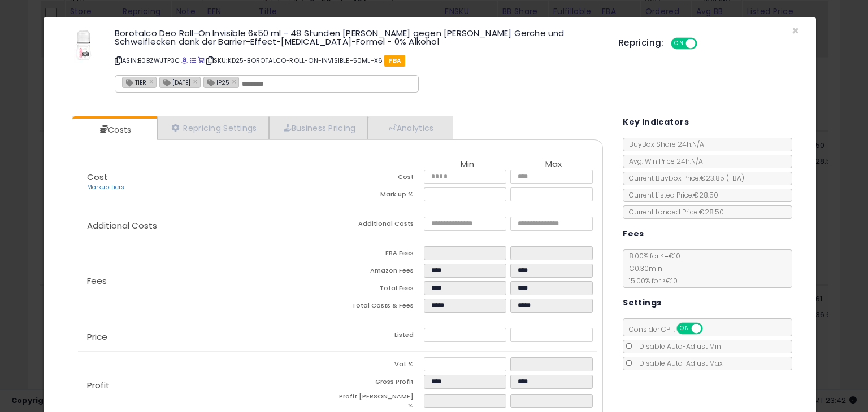 This screenshot has width=868, height=412. What do you see at coordinates (380, 307) in the screenshot?
I see `td: Total Costs & Fees` at bounding box center [380, 307].